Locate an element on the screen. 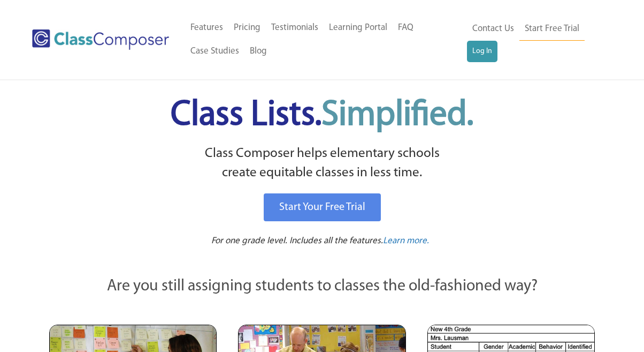 This screenshot has width=644, height=352. img: Class Composer is located at coordinates (101, 39).